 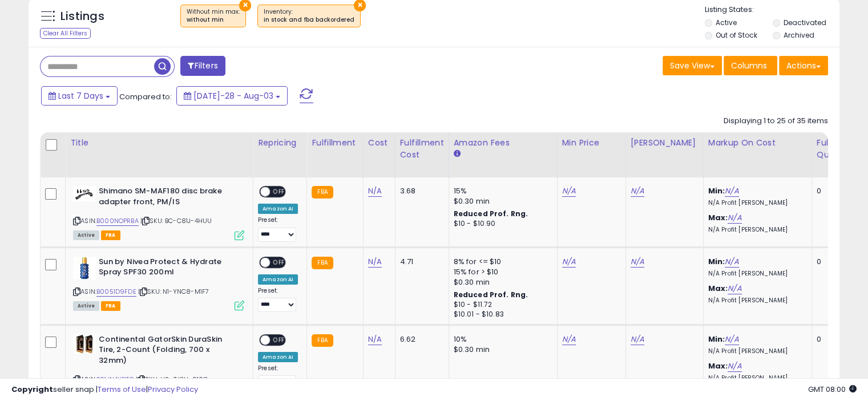 What do you see at coordinates (203, 66) in the screenshot?
I see `button: Filters` at bounding box center [203, 66].